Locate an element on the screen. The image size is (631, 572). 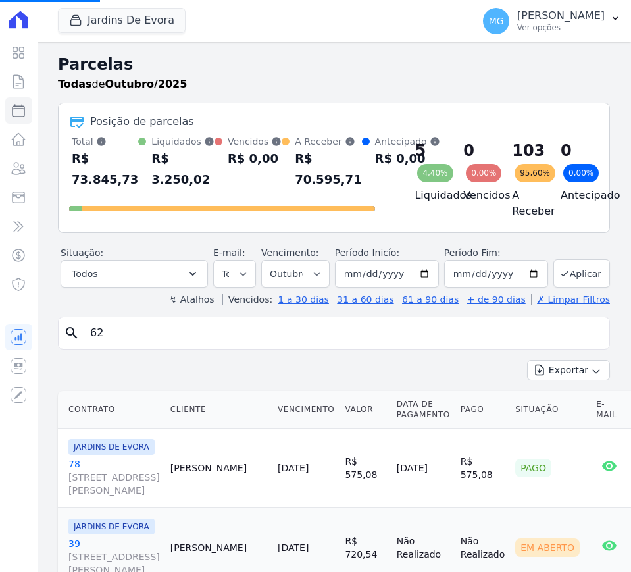
div: Pago is located at coordinates (533, 468).